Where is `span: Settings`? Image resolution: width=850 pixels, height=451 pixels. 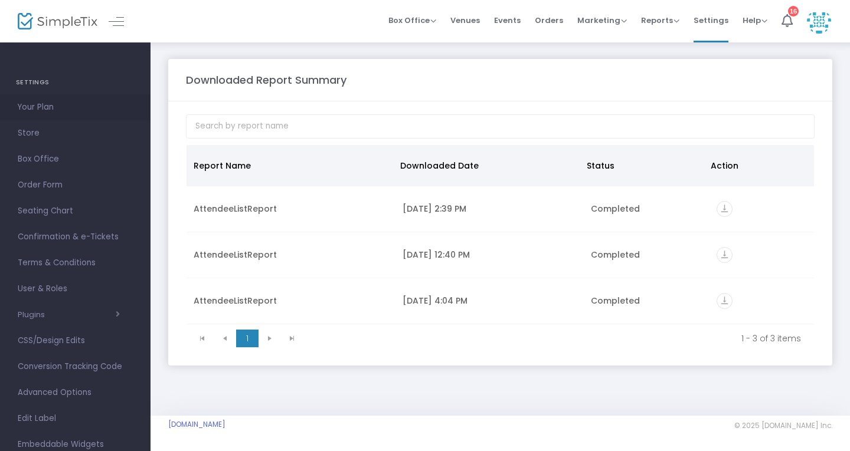
span: Settings is located at coordinates (710, 20).